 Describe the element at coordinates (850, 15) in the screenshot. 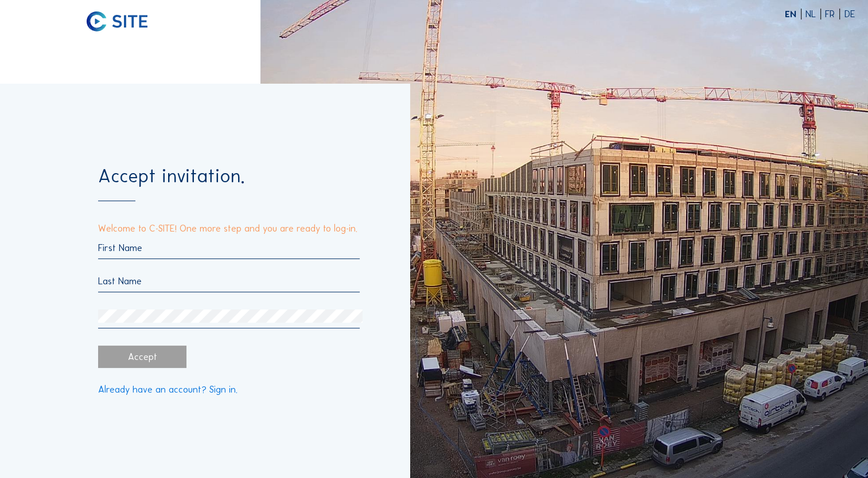

I see `div: DE` at that location.